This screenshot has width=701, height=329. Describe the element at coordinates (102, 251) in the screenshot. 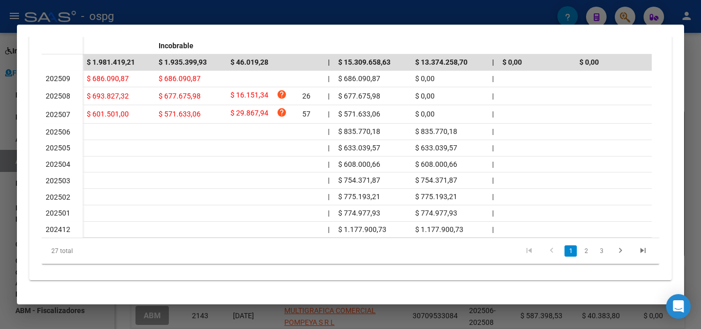

I see `div: 27 total` at that location.